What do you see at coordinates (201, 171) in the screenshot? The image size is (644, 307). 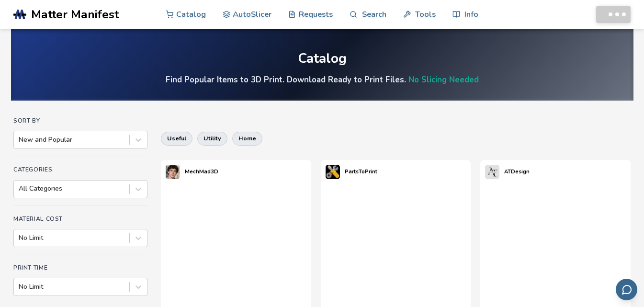 I see `p: MechMad3D` at bounding box center [201, 171].